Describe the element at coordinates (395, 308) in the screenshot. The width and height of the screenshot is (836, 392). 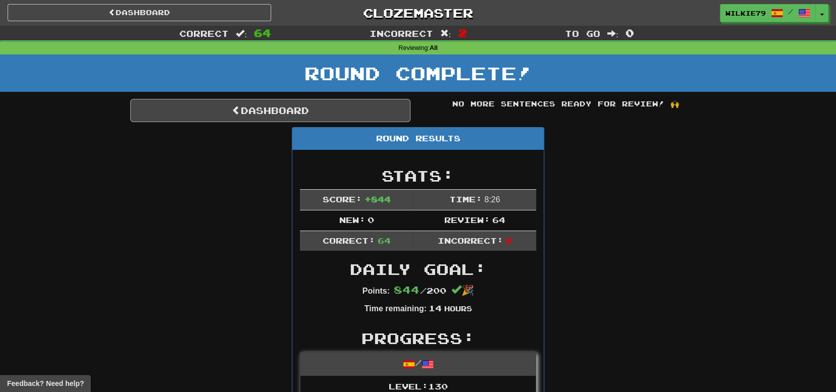
I see `strong: Time remaining:` at that location.